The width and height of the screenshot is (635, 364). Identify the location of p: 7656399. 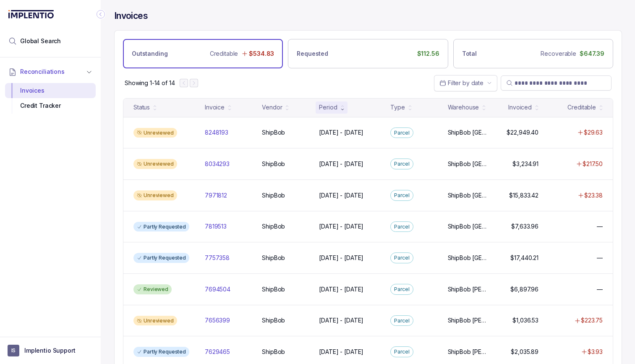
(217, 320).